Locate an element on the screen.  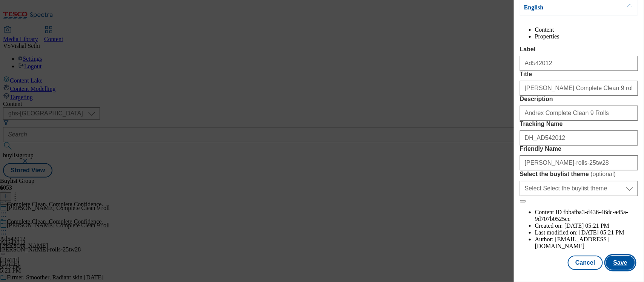
li: Author: is located at coordinates (586, 243).